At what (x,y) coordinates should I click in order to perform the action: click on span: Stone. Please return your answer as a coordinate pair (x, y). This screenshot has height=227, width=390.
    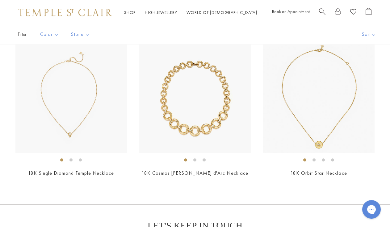
    Looking at the image, I should click on (81, 34).